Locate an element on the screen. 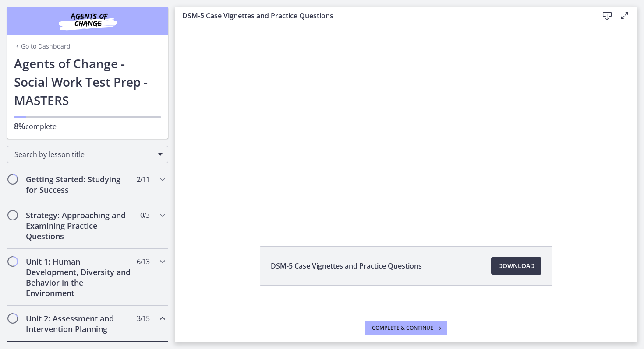 The width and height of the screenshot is (644, 349). h2: Unit 1: Human Development, Diversity and Behavior in the Environment is located at coordinates (79, 277).